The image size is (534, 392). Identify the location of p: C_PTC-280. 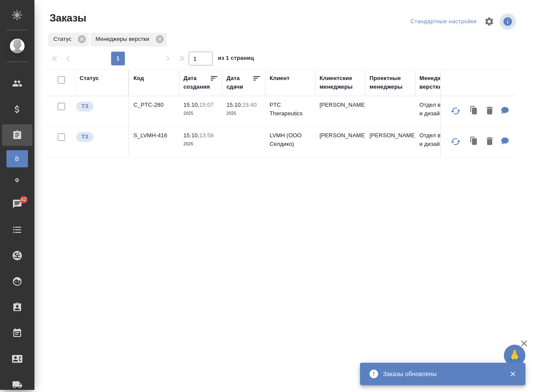
(154, 105).